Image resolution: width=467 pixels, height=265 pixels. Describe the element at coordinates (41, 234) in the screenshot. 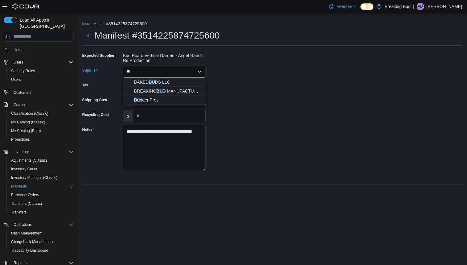

I see `button: Cash Management` at that location.